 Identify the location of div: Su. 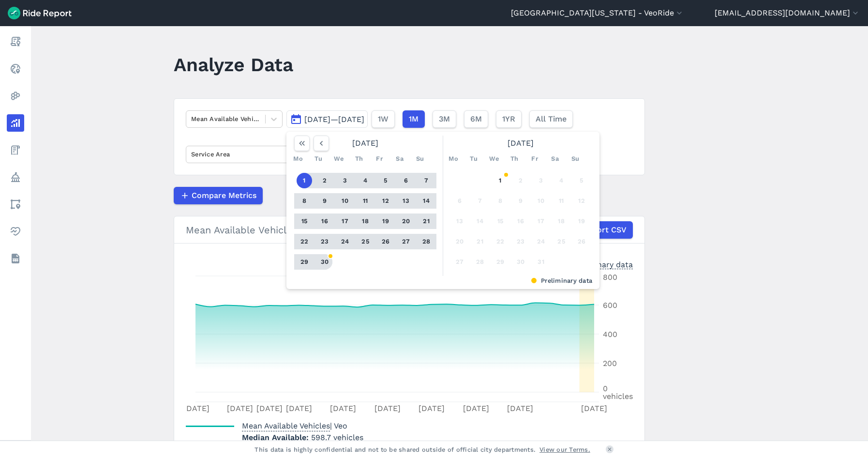
(575, 159).